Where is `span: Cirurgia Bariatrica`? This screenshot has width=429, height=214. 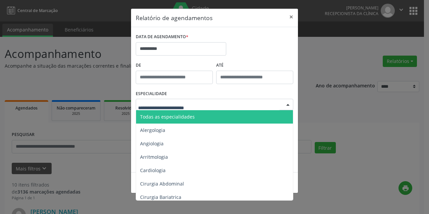
span: Cirurgia Bariatrica is located at coordinates (160, 197).